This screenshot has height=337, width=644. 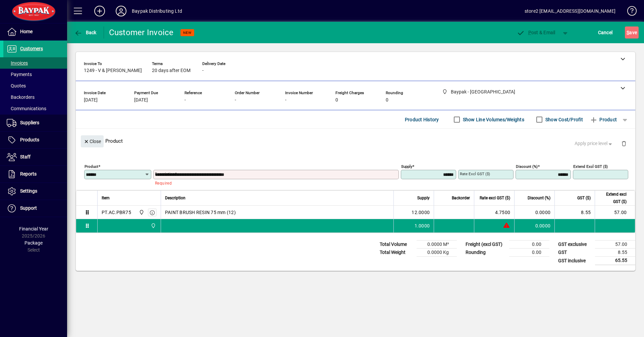 I want to click on div: PT.AC.PBR75, so click(x=117, y=213).